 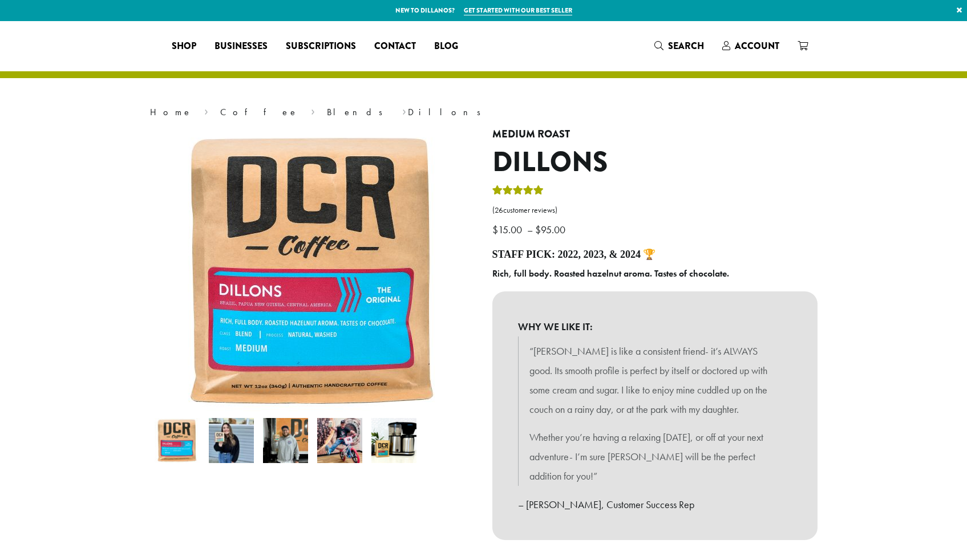 I want to click on a: Search, so click(x=678, y=45).